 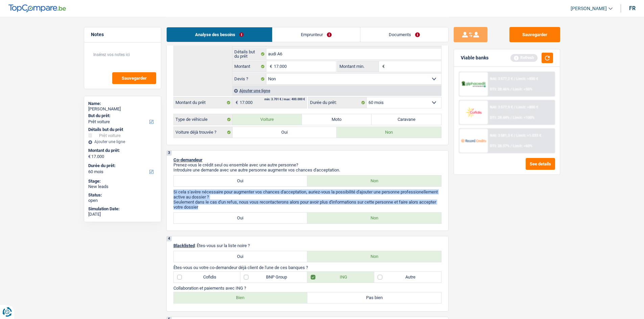 I want to click on label: Montant du prêt, so click(x=203, y=103).